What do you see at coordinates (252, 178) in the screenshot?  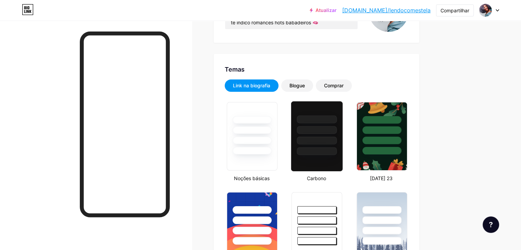 I see `font: Noções básicas` at bounding box center [252, 178].